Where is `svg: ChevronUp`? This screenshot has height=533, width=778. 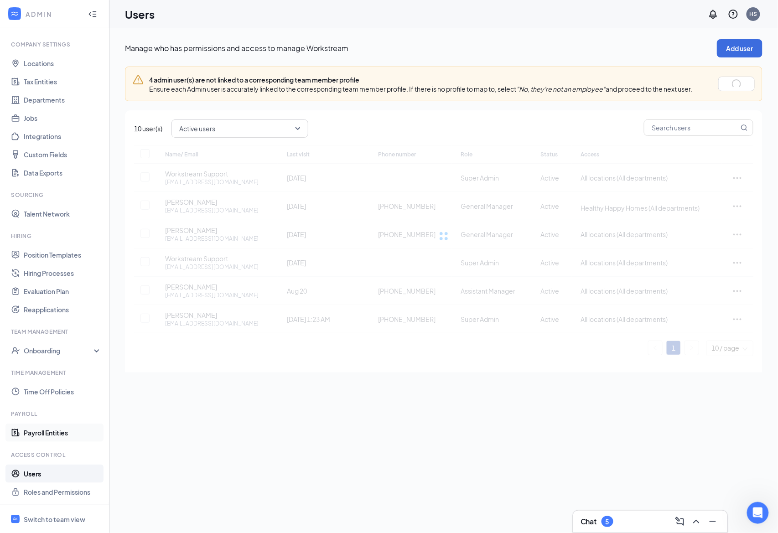
svg: ChevronUp is located at coordinates (696, 522).